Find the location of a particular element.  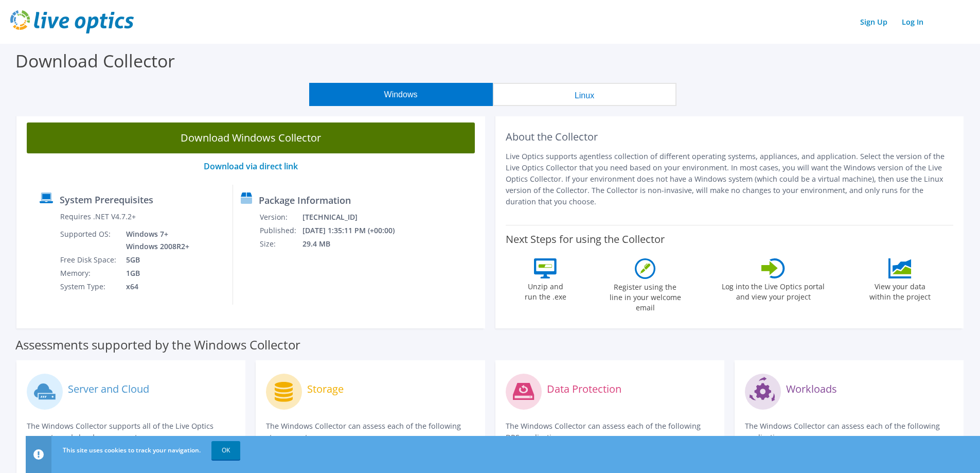

a: Log In is located at coordinates (913, 21).